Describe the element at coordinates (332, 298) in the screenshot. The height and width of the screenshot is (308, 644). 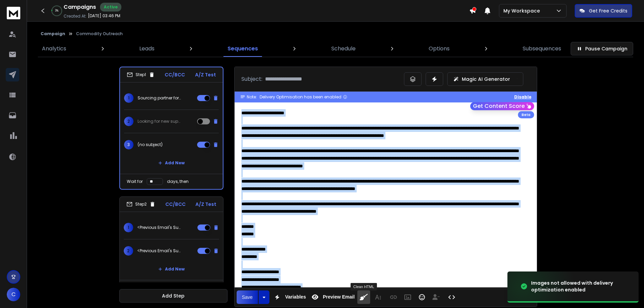
I see `button: Preview Email` at that location.